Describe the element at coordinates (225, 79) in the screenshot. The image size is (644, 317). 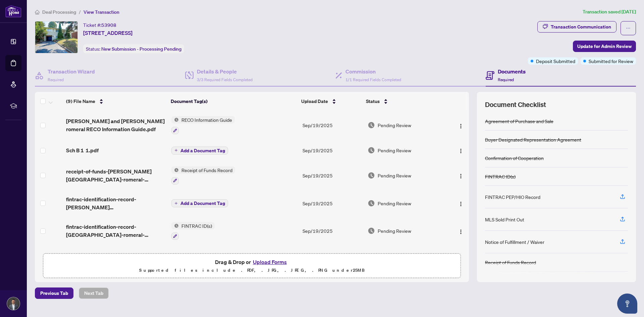
I see `span: 3/3 Required Fields Completed` at that location.